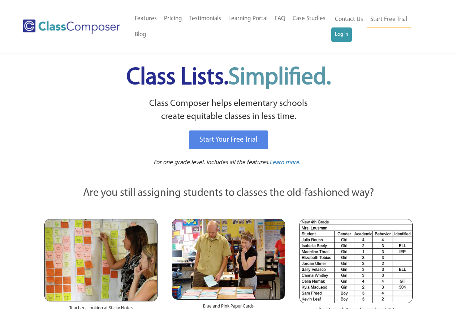 Image resolution: width=457 pixels, height=309 pixels. Describe the element at coordinates (211, 162) in the screenshot. I see `span: For one grade level. Includes all the features.` at that location.